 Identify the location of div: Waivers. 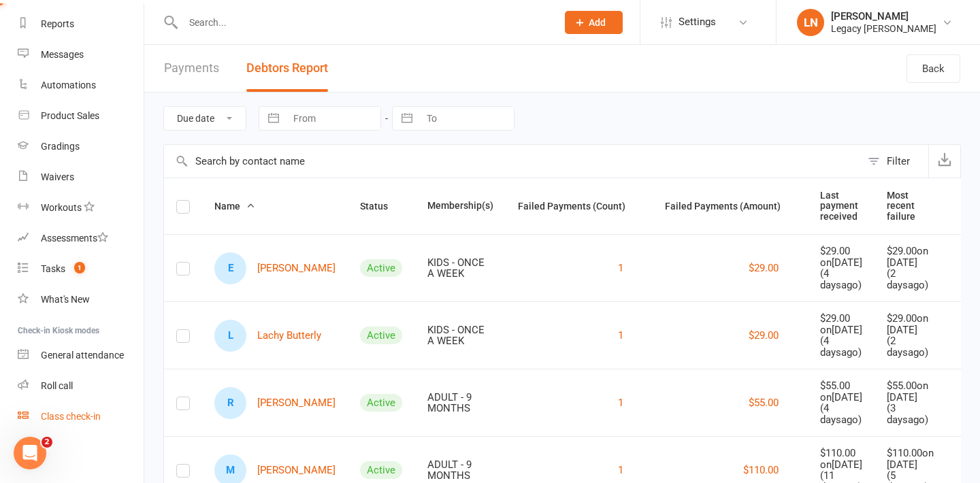
(57, 177).